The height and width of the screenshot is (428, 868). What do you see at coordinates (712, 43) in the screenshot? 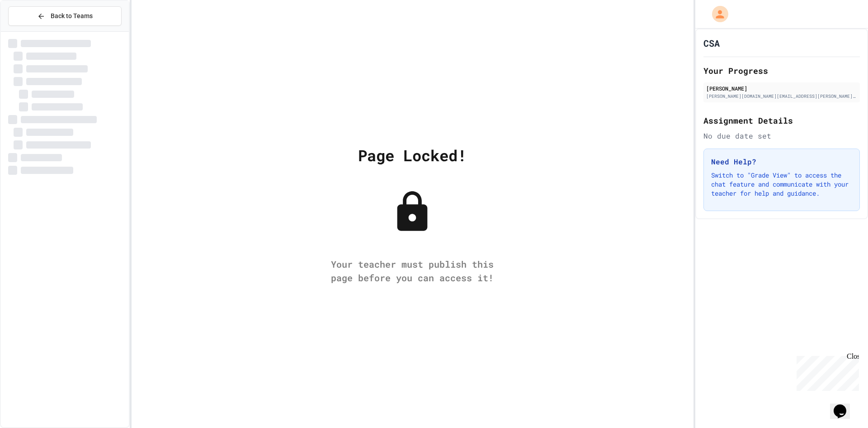
I see `h1: CSA` at bounding box center [712, 43].